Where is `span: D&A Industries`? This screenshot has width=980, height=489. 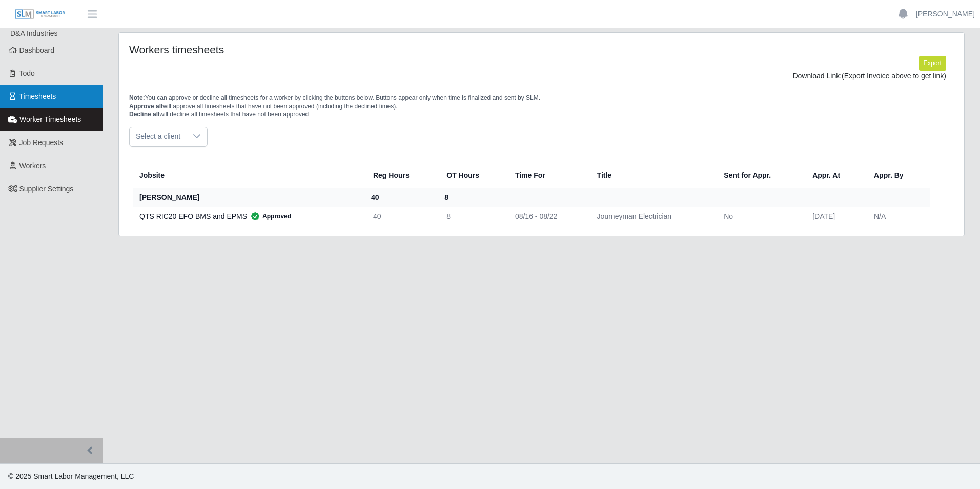 span: D&A Industries is located at coordinates (34, 34).